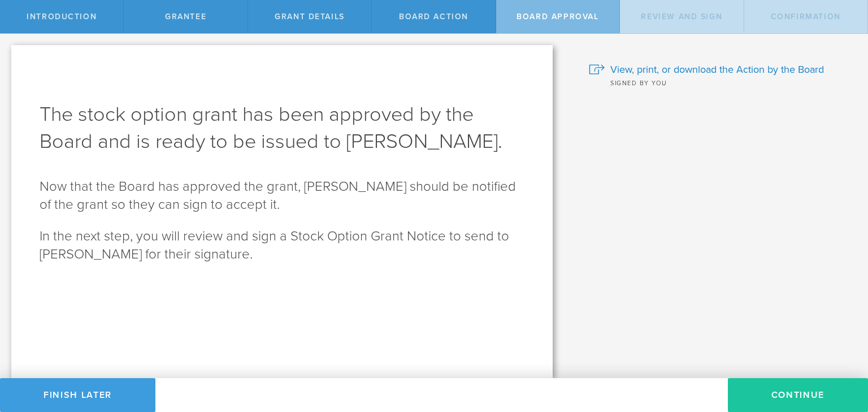  Describe the element at coordinates (186, 17) in the screenshot. I see `span: Grantee` at that location.